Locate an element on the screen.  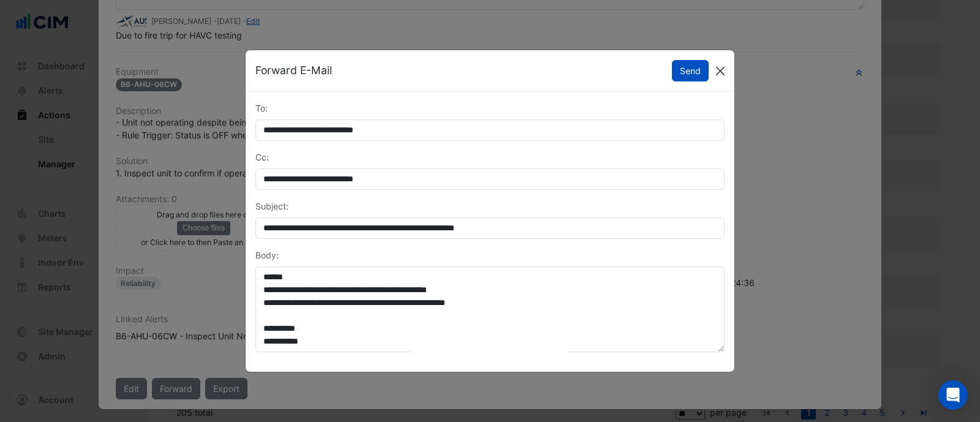
button: Send is located at coordinates (690, 70).